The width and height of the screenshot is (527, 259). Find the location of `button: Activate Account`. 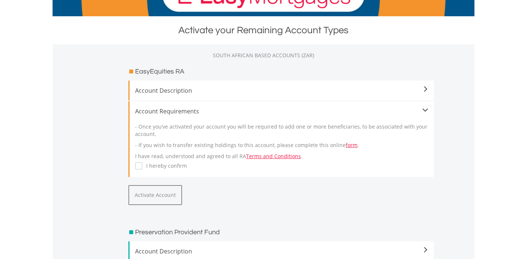

button: Activate Account is located at coordinates (155, 195).